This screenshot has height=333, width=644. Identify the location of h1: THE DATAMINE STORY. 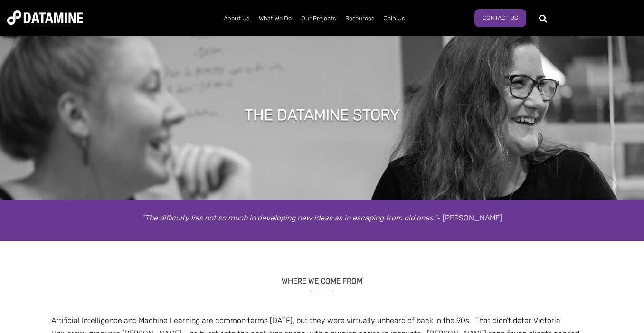
(322, 115).